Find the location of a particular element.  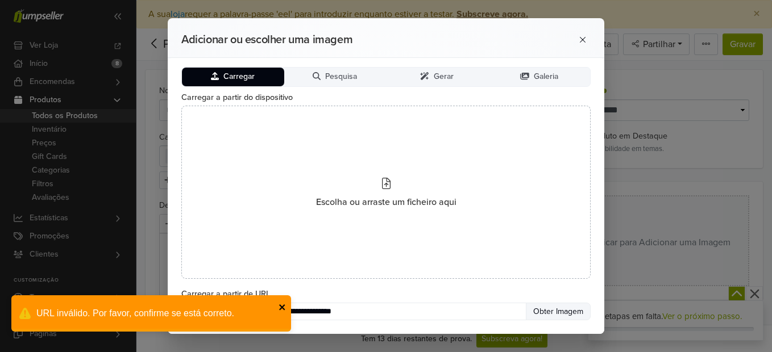

span: Escolha ou arraste um ficheiro aqui is located at coordinates (386, 202).